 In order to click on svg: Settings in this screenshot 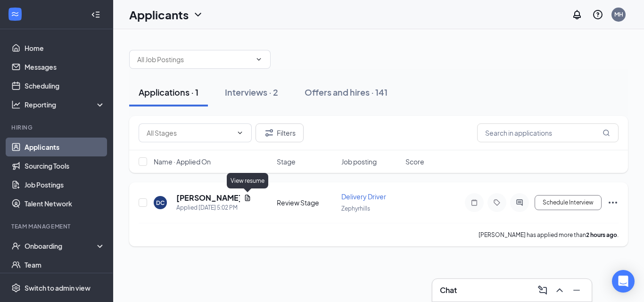, I will do `click(16, 288)`.